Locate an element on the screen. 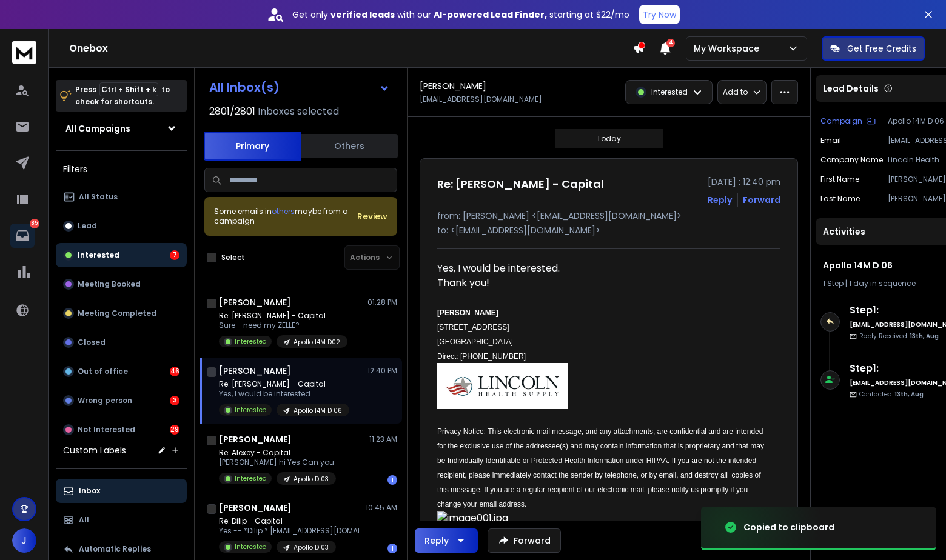  p: Meeting Booked is located at coordinates (109, 284).